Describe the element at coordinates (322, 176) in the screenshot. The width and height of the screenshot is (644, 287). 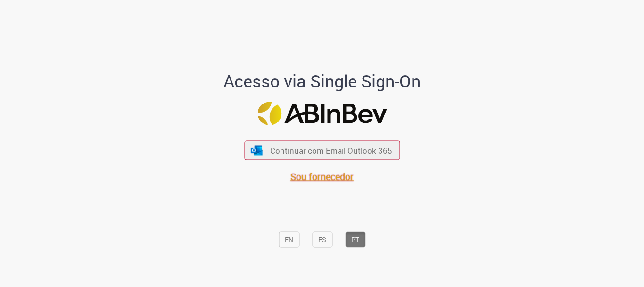
I see `a: Sou fornecedor` at that location.